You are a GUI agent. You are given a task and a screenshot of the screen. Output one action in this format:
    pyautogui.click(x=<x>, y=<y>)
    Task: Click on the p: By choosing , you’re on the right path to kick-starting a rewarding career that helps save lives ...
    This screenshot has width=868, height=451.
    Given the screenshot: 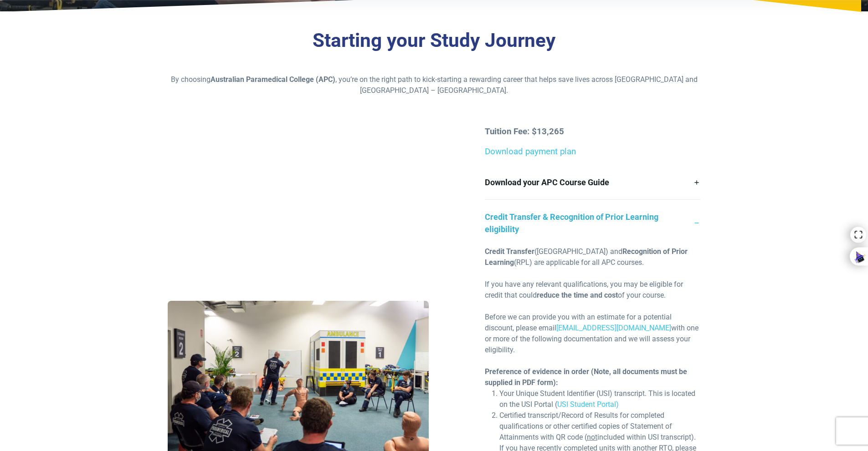 What is the action you would take?
    pyautogui.click(x=434, y=85)
    